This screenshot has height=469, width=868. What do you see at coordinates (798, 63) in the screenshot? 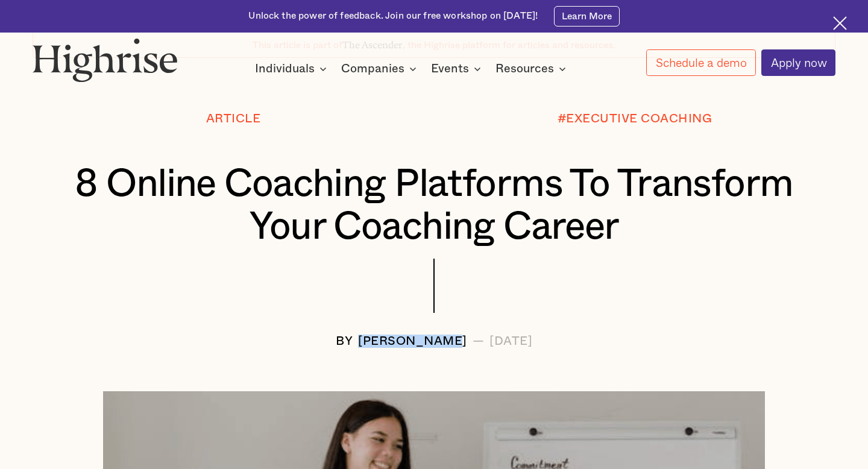
I see `a: Apply now` at bounding box center [798, 63].